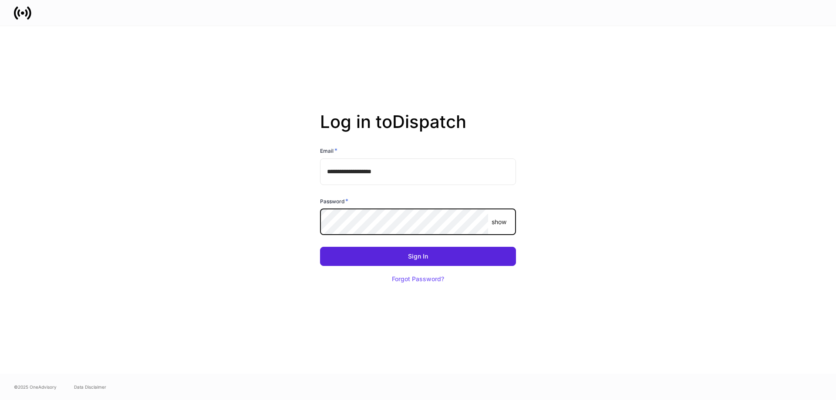  I want to click on a: Data Disclaimer, so click(90, 387).